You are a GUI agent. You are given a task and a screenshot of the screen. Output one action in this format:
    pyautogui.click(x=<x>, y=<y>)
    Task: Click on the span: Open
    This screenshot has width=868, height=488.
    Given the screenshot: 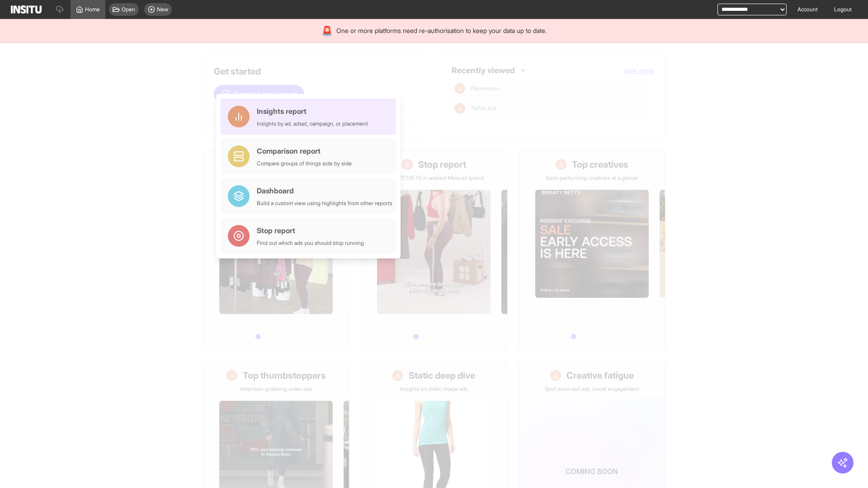 What is the action you would take?
    pyautogui.click(x=128, y=10)
    